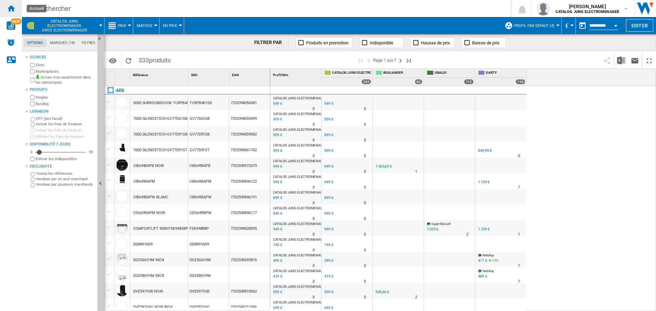  I want to click on span: produits, so click(160, 60).